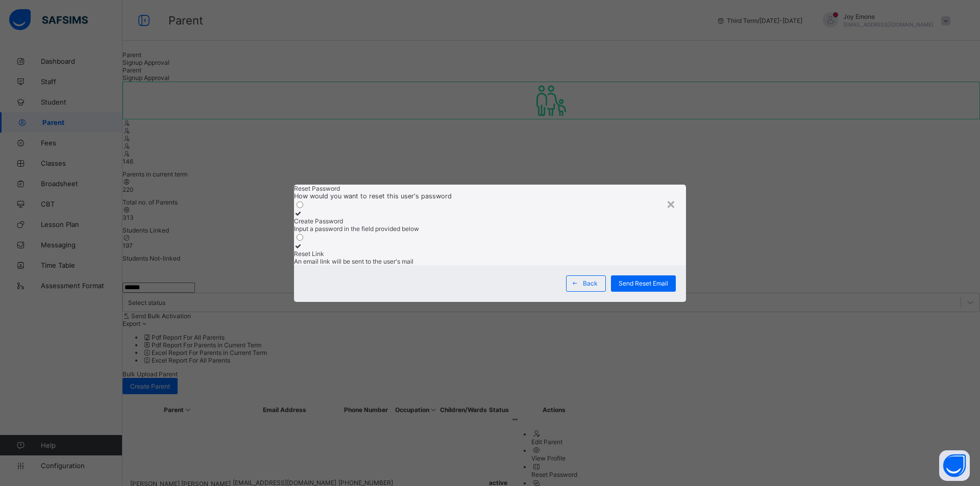  What do you see at coordinates (590, 283) in the screenshot?
I see `span: Back` at bounding box center [590, 283].